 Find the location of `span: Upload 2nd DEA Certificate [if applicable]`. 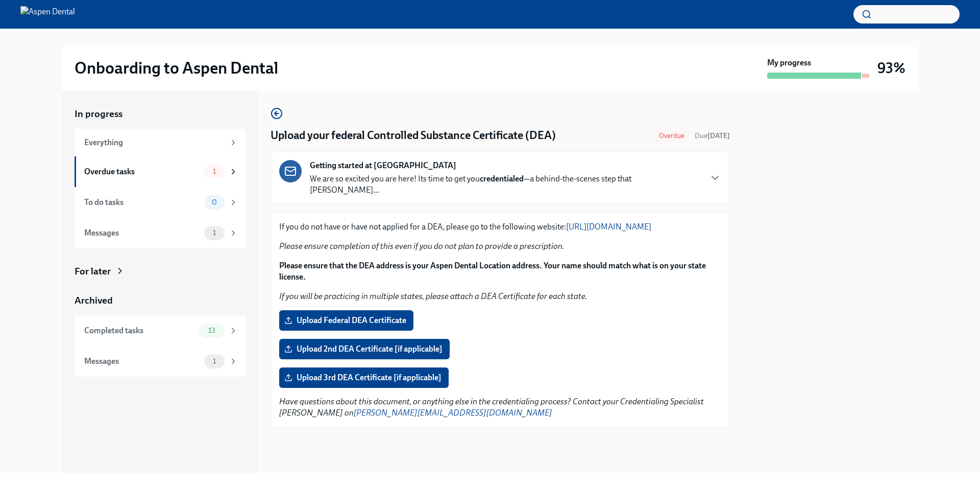

span: Upload 2nd DEA Certificate [if applicable] is located at coordinates (364, 349).